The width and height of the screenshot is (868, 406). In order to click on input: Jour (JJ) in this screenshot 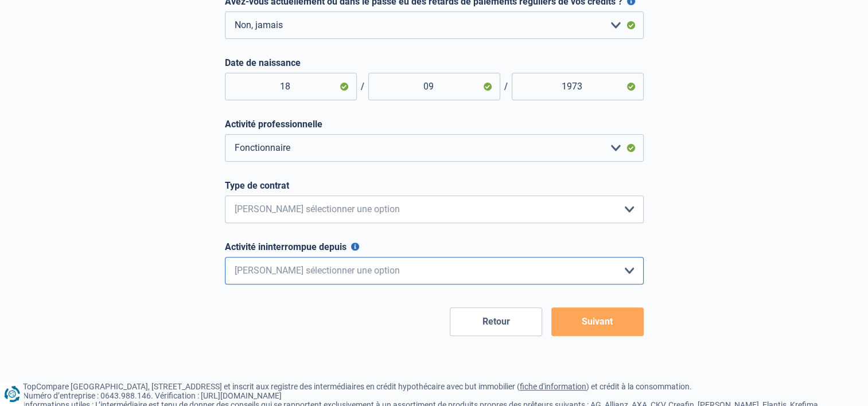, I will do `click(290, 87)`.